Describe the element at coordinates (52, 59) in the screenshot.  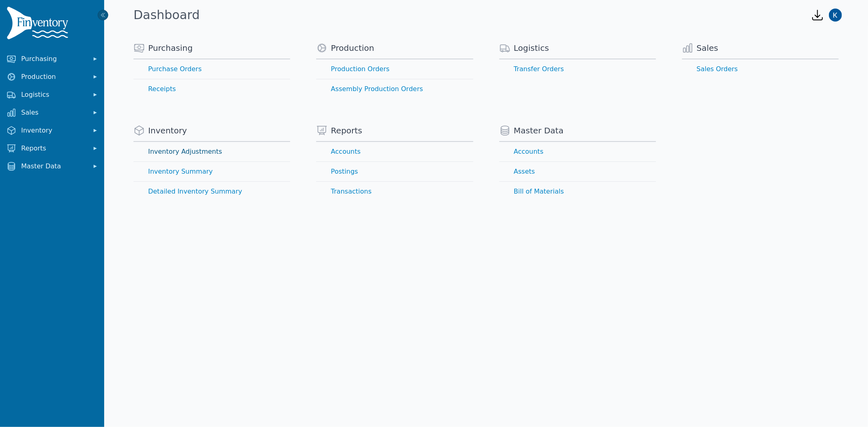
I see `button: Purchasing` at that location.